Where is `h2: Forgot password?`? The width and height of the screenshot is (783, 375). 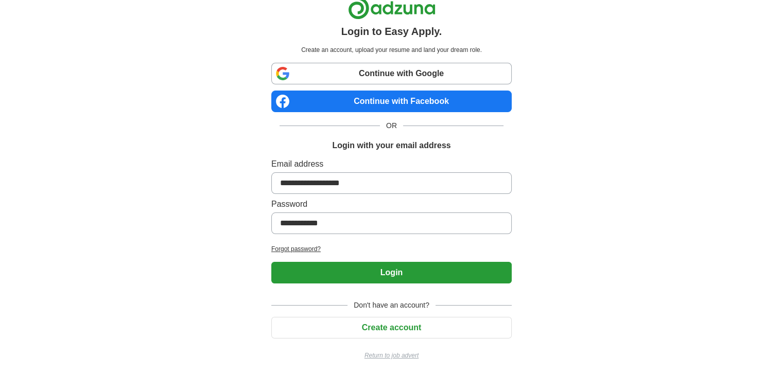 h2: Forgot password? is located at coordinates (391, 249).